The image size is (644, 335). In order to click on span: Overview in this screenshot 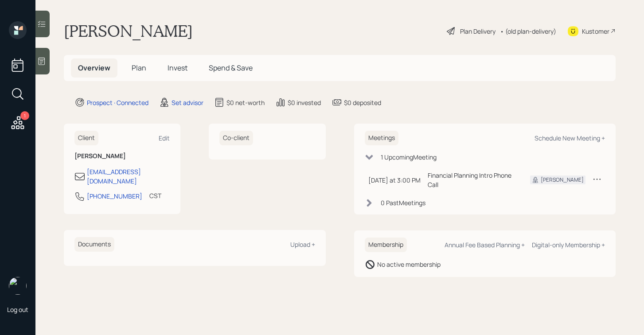, I will do `click(94, 68)`.